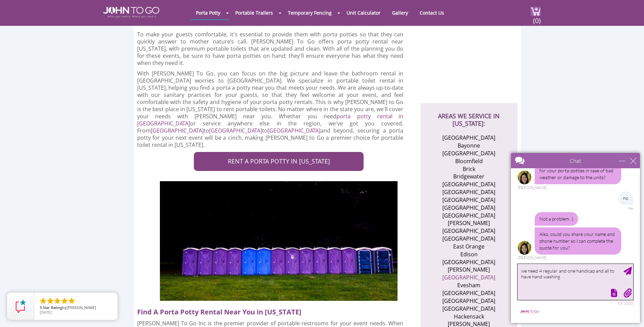 This screenshot has width=644, height=327. Describe the element at coordinates (23, 163) in the screenshot. I see `img: logo` at that location.